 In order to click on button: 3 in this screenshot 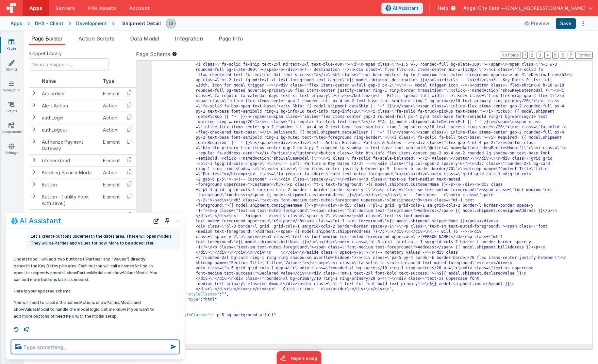, I will do `click(540, 55)`.